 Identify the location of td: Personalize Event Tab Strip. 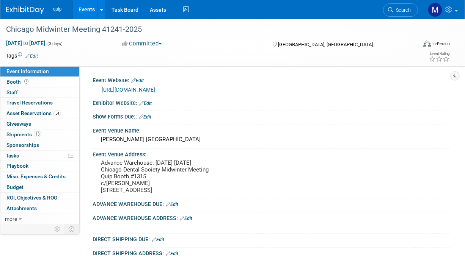
(57, 229).